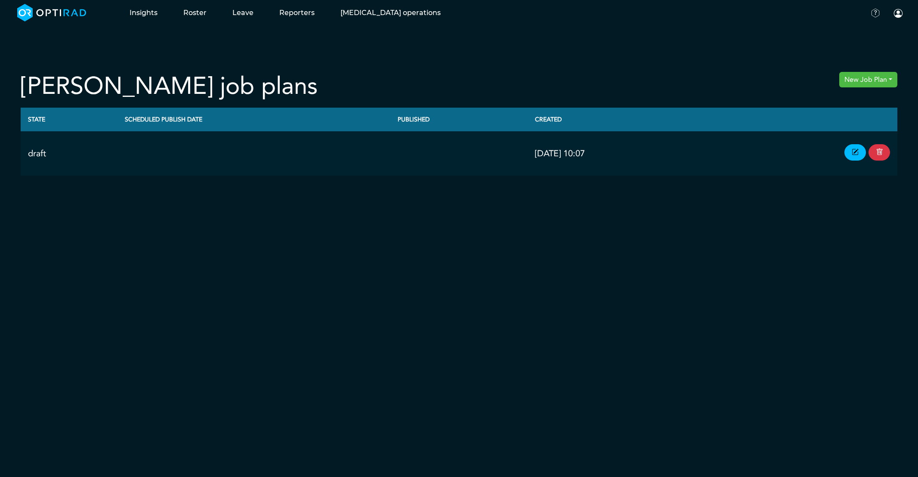  I want to click on th: State, so click(69, 119).